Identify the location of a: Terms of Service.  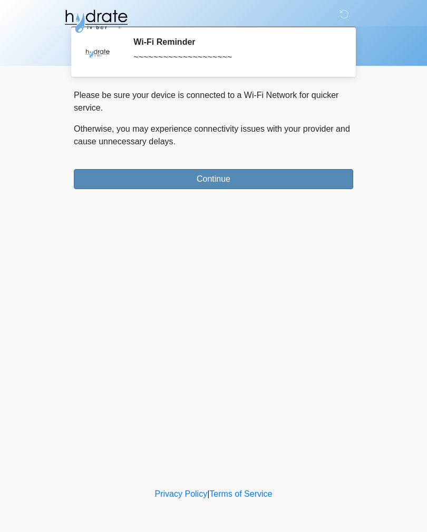
(240, 494).